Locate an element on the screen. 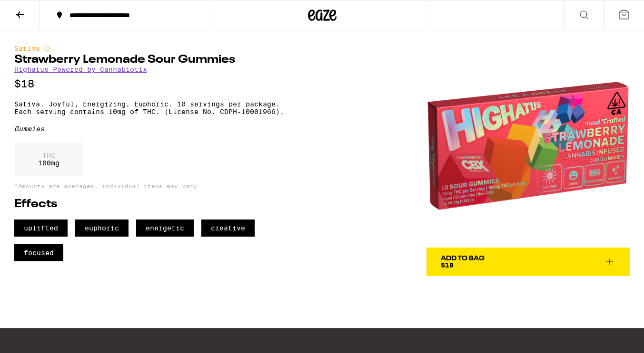  span: focused is located at coordinates (38, 253).